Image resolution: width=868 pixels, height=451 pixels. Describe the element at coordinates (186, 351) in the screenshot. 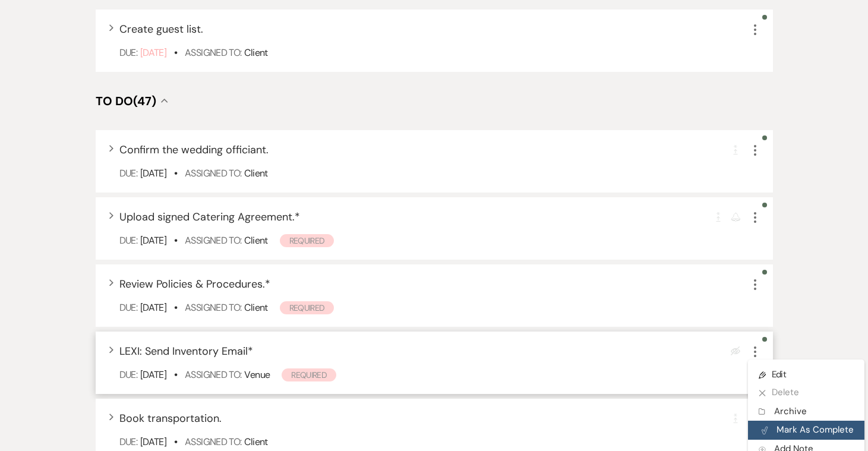

I see `button: LEXI: Send Inventory Email*` at that location.